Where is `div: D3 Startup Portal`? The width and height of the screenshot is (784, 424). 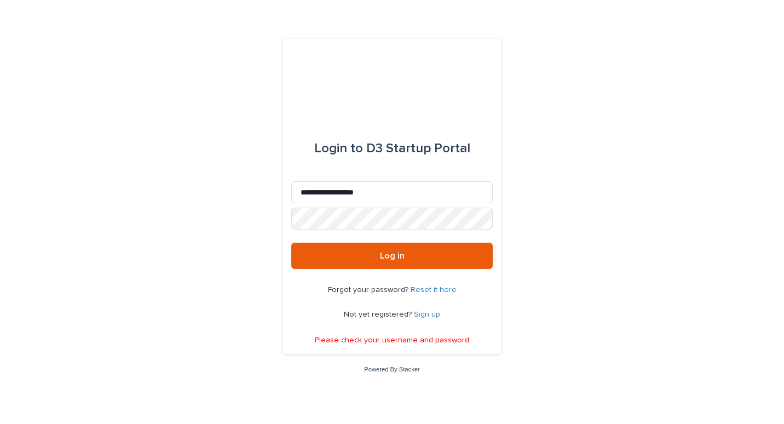 div: D3 Startup Portal is located at coordinates (392, 148).